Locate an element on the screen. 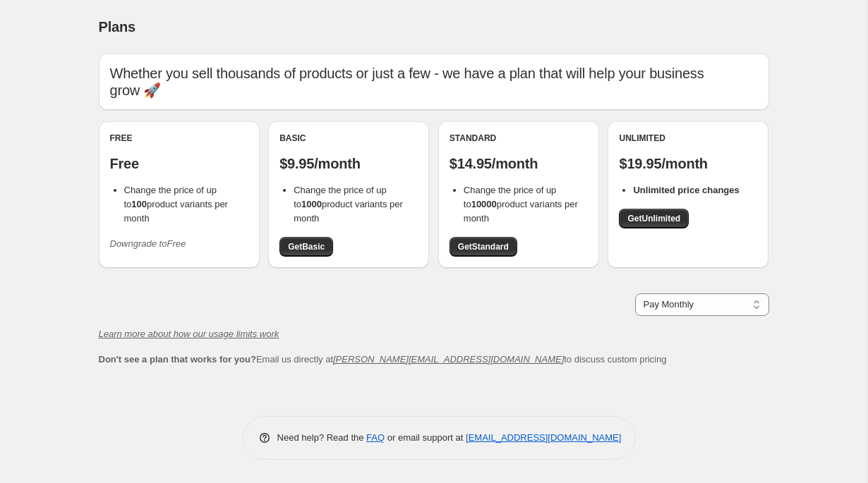 The image size is (868, 483). a: GetStandard is located at coordinates (483, 247).